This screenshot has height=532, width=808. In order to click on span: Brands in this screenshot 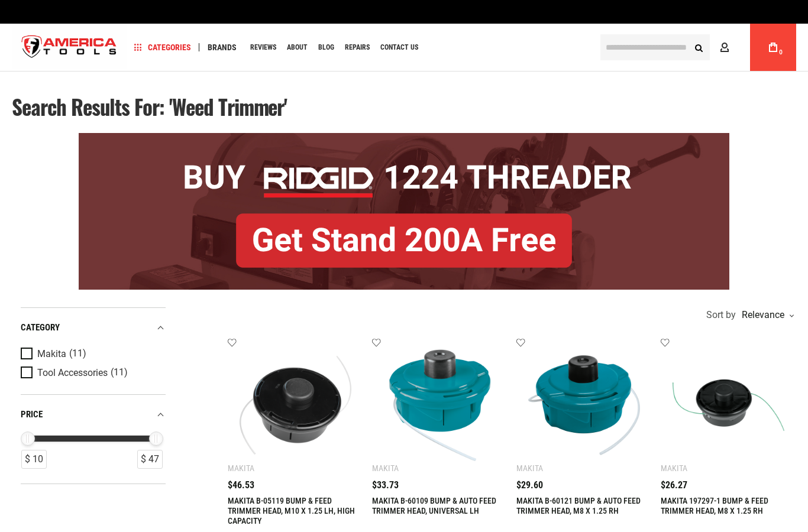, I will do `click(222, 47)`.